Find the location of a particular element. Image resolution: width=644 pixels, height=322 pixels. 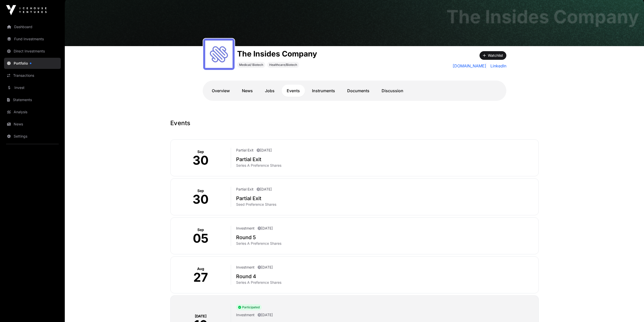

span: Medical/ Biotech is located at coordinates (251, 65).